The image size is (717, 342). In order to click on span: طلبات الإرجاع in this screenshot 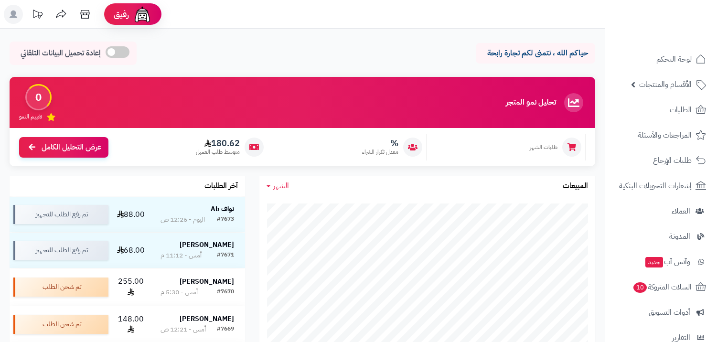, I will do `click(672, 161)`.